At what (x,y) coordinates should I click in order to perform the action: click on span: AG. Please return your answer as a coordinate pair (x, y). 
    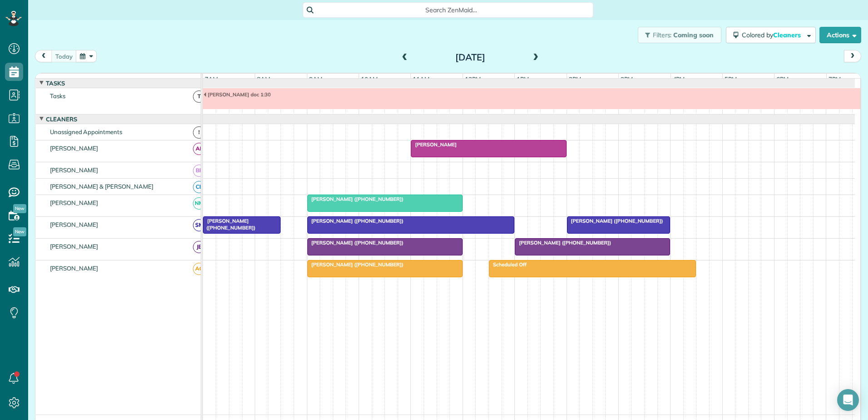
    Looking at the image, I should click on (199, 269).